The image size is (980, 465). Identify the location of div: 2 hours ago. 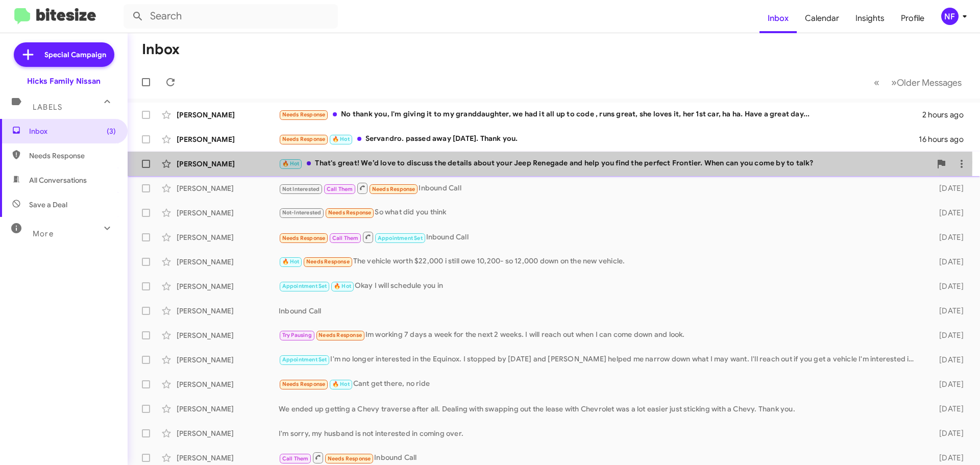
(947, 115).